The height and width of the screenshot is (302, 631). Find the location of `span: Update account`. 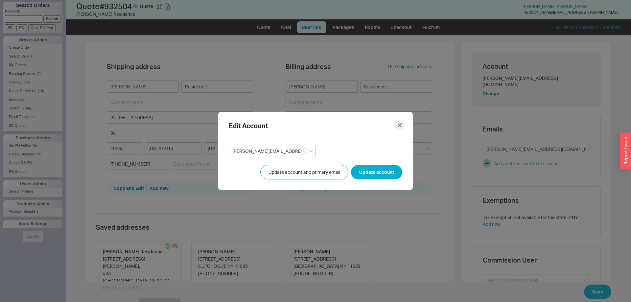

span: Update account is located at coordinates (376, 172).